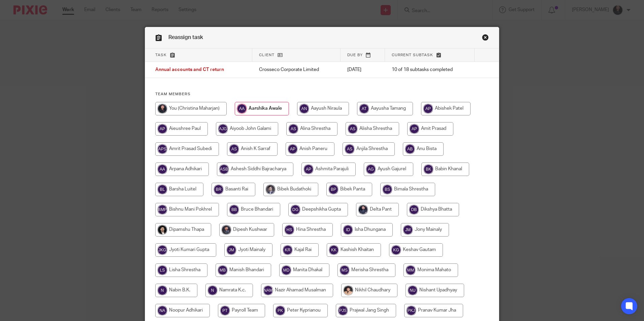 This screenshot has width=644, height=321. I want to click on p: Crosseco Corporate Limited, so click(296, 70).